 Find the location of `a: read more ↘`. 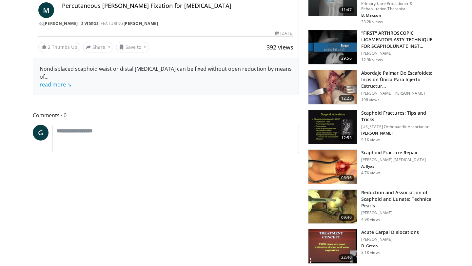

a: read more ↘ is located at coordinates (55, 85).